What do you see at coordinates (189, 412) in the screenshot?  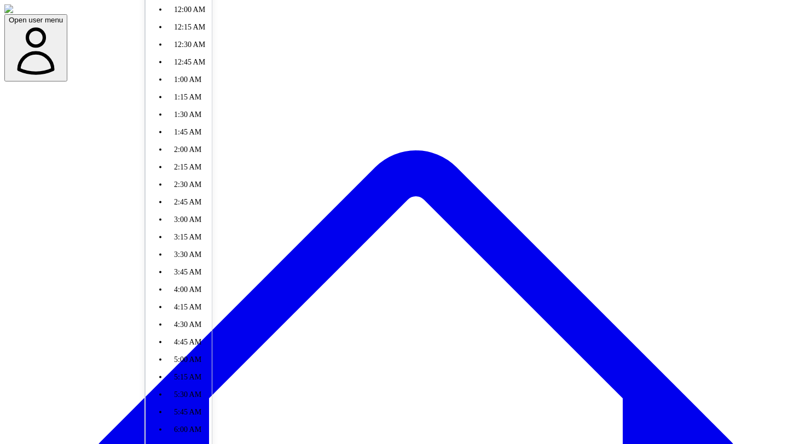 I see `li: 5:45 AM` at bounding box center [189, 412].